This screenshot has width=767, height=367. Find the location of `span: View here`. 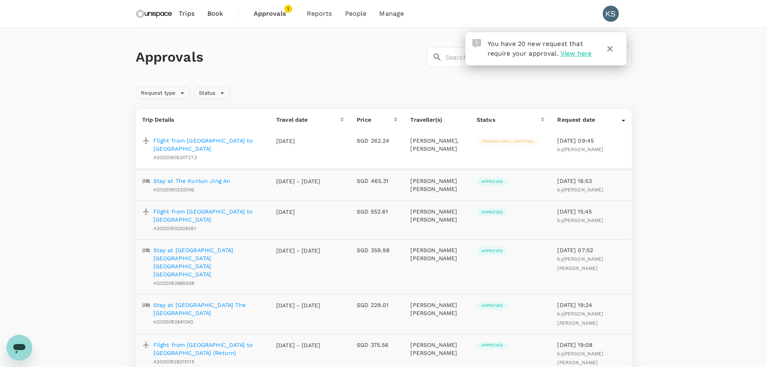

span: View here is located at coordinates (576, 53).